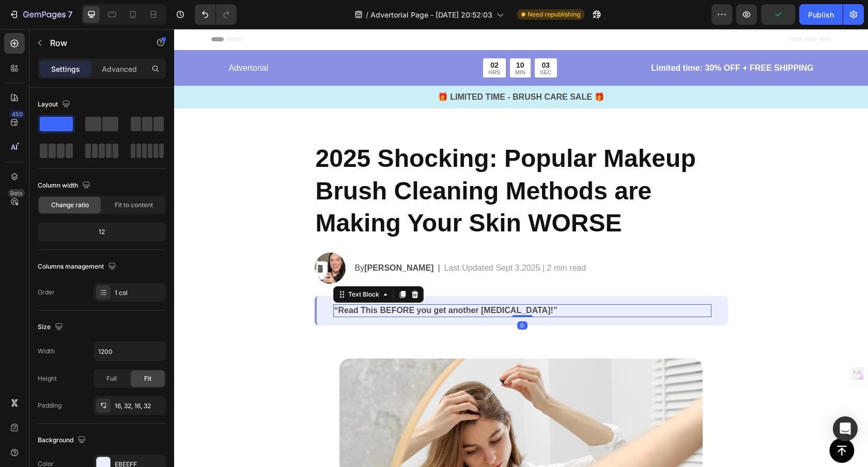 This screenshot has width=868, height=467. Describe the element at coordinates (156, 239) in the screenshot. I see `img: gempages_569791617079182488-5fac5e85-70d6-4d1d-9d3f-278cc882117a.png` at that location.